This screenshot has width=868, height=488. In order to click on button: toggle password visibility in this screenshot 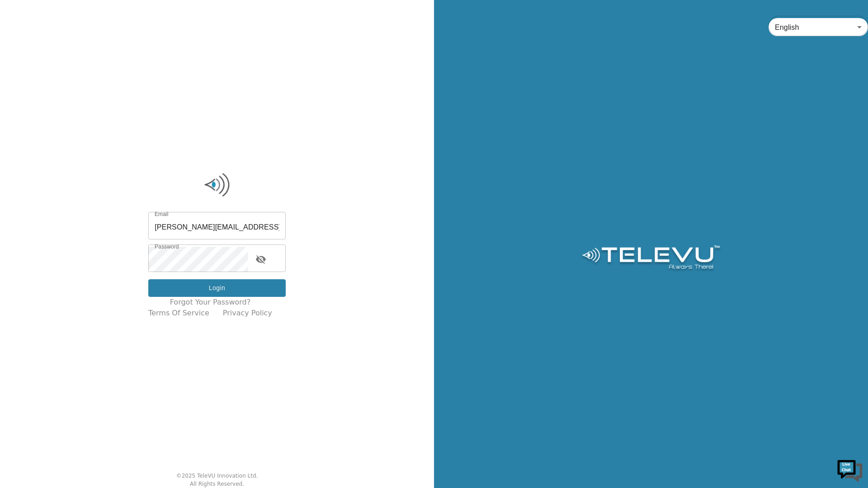, I will do `click(261, 259)`.